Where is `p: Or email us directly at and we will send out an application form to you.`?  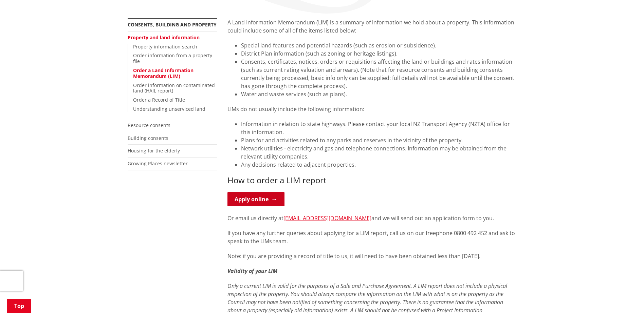 p: Or email us directly at and we will send out an application form to you. is located at coordinates (372, 219).